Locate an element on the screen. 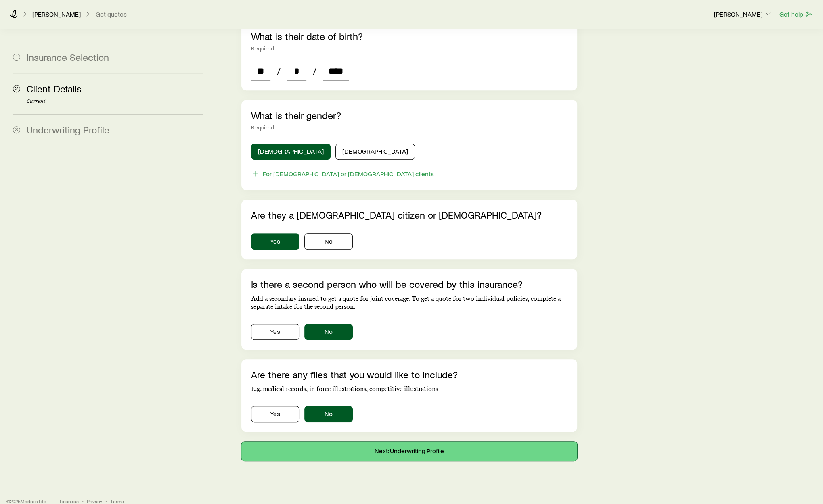  span: 3 is located at coordinates (17, 130).